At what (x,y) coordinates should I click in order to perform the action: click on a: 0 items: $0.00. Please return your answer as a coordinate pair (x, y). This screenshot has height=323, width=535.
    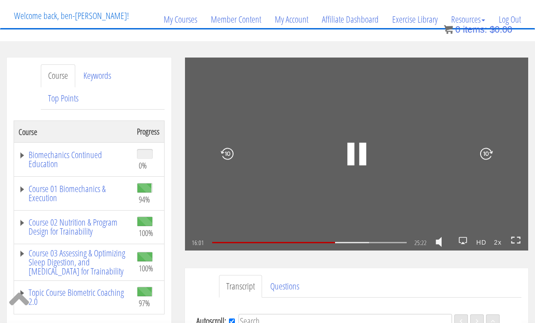
    Looking at the image, I should click on (478, 29).